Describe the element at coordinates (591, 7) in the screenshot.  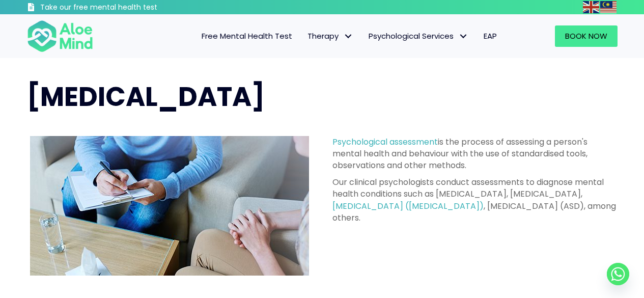
I see `img: en` at that location.